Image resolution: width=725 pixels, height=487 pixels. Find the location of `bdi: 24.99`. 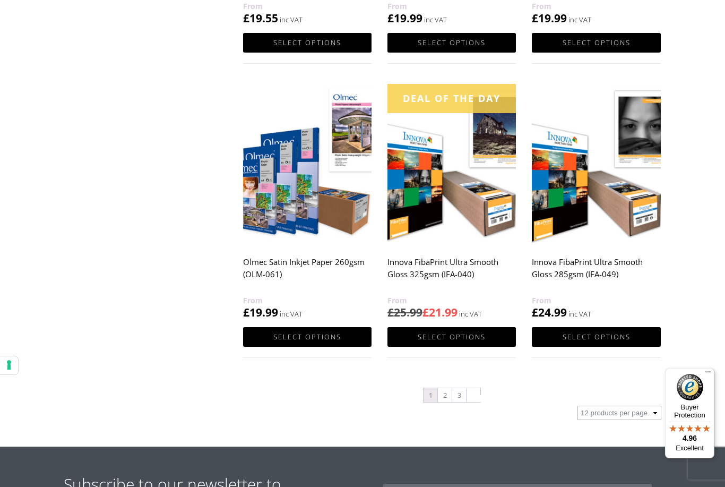

bdi: 24.99 is located at coordinates (549, 312).